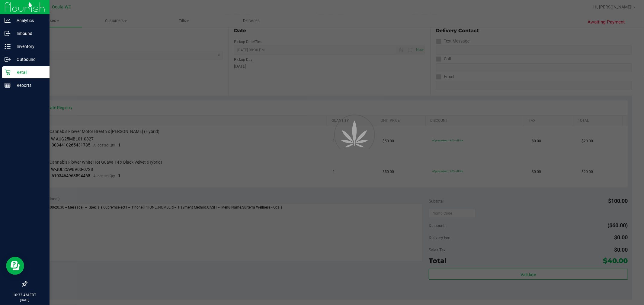 The width and height of the screenshot is (644, 305). Describe the element at coordinates (29, 34) in the screenshot. I see `p: Inbound` at that location.